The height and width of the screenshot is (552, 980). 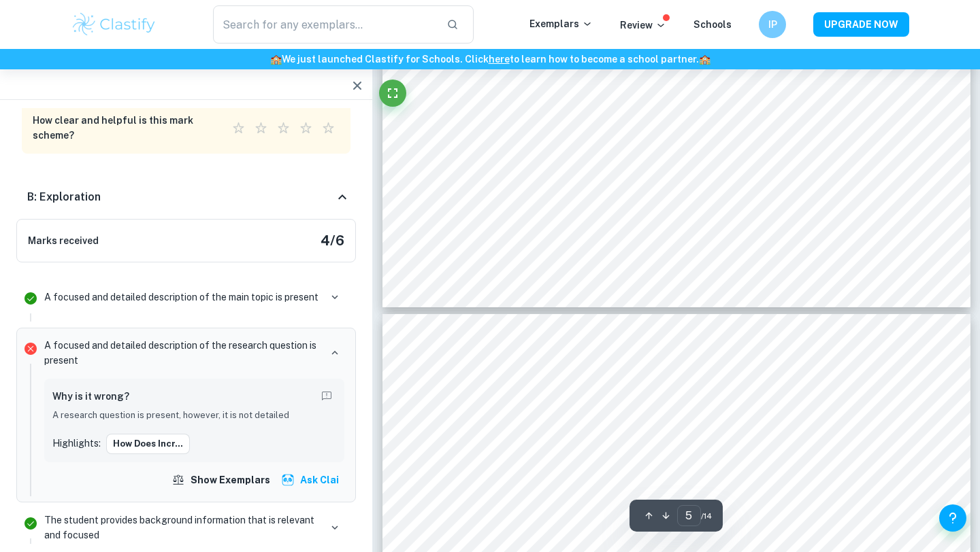 What do you see at coordinates (712, 25) in the screenshot?
I see `a: Schools` at bounding box center [712, 25].